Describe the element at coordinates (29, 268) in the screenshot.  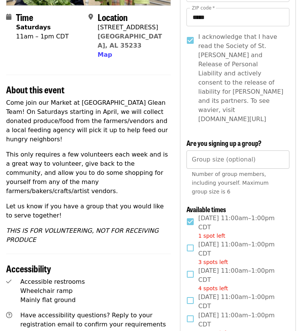
I see `span: Accessibility` at that location.